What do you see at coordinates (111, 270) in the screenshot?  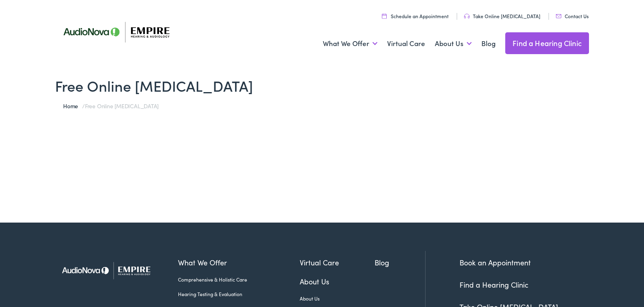 I see `img: Empire Hearing & Audiology` at bounding box center [111, 270].